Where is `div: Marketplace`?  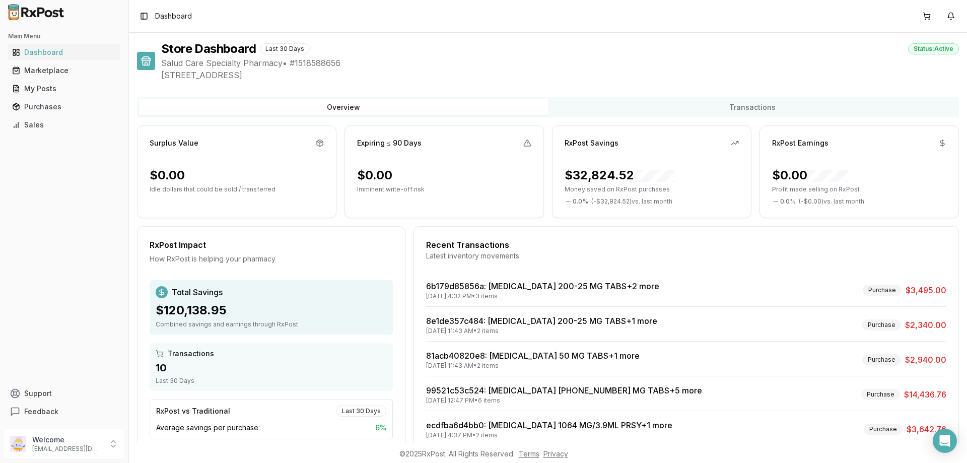 div: Marketplace is located at coordinates (64, 71).